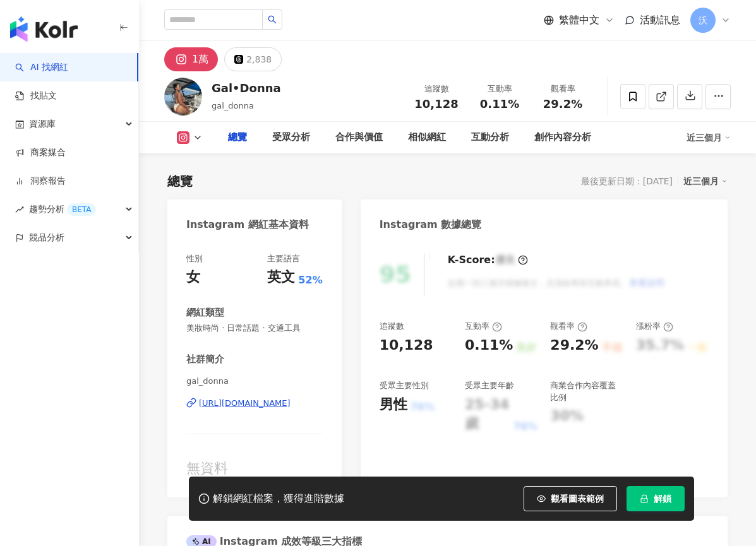  I want to click on div: Instagram 網紅基本資料, so click(247, 225).